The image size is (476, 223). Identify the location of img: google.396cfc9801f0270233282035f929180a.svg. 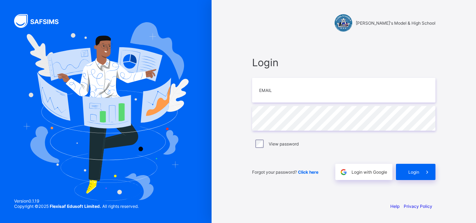
(343, 172).